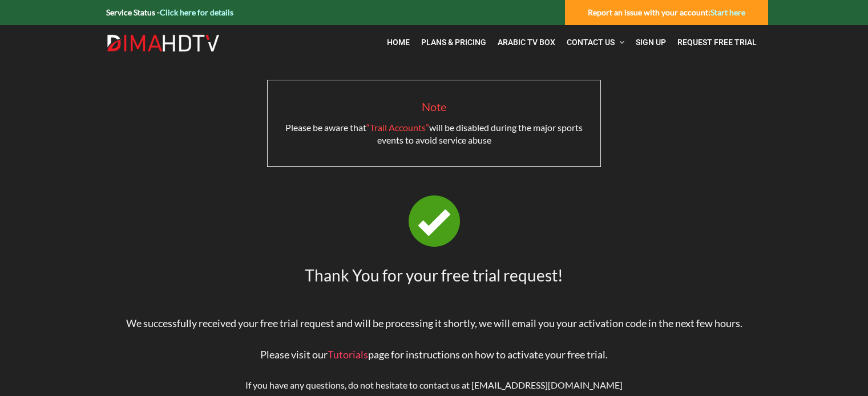 This screenshot has width=868, height=396. Describe the element at coordinates (398, 42) in the screenshot. I see `a: Home` at that location.